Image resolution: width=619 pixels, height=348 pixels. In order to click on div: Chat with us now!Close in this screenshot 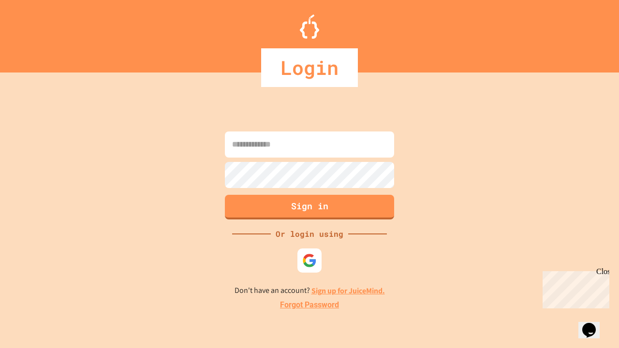, I will do `click(35, 32)`.